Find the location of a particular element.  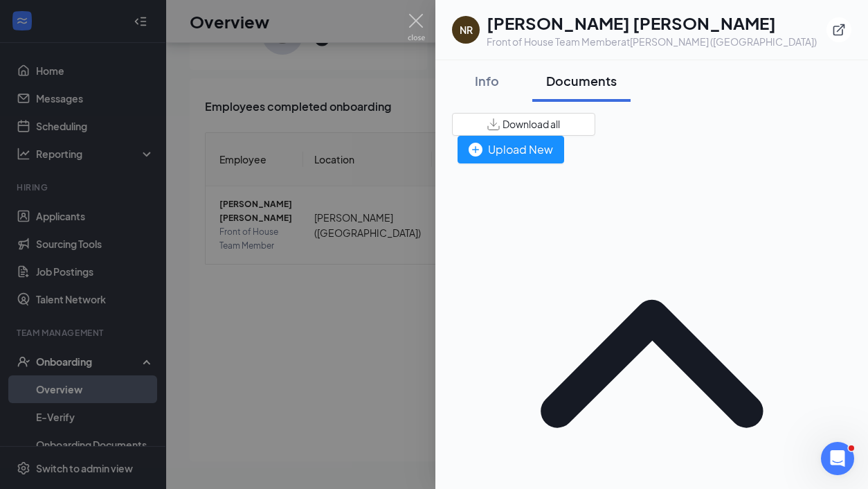

button: Upload New is located at coordinates (511, 150).